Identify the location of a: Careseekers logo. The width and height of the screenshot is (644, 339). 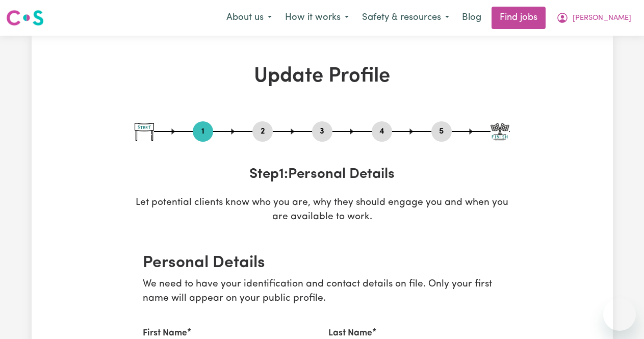
(25, 18).